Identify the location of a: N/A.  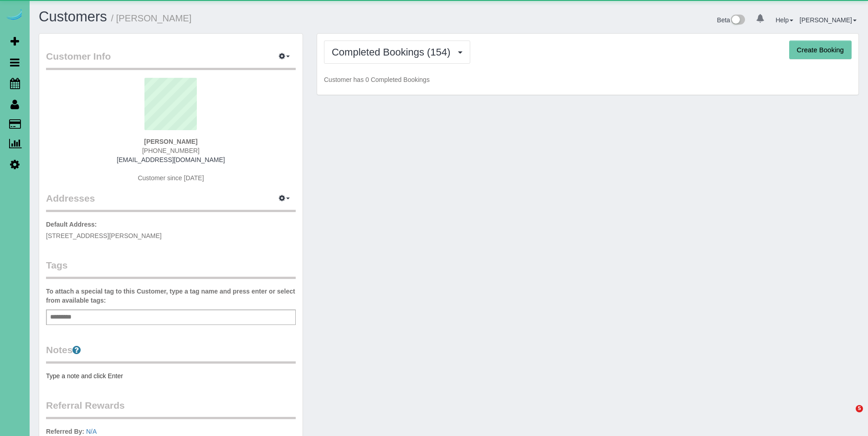
(91, 431).